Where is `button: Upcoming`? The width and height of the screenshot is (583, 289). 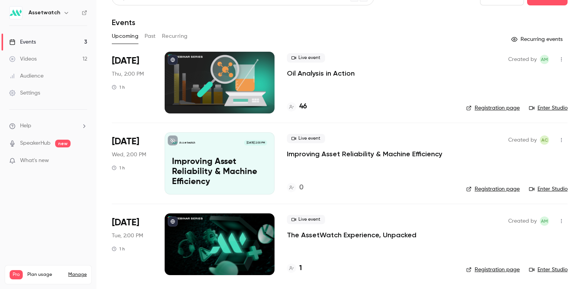
button: Upcoming is located at coordinates (125, 36).